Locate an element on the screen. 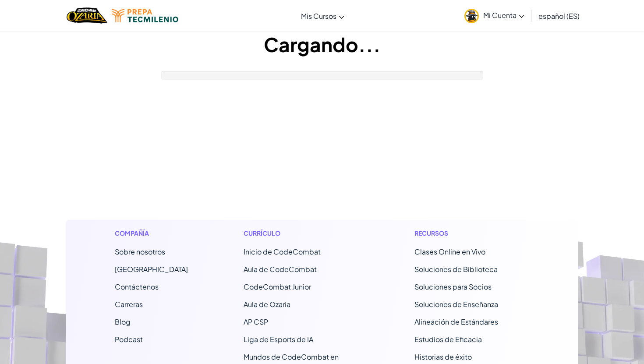  span: Mis Cursos is located at coordinates (318, 16).